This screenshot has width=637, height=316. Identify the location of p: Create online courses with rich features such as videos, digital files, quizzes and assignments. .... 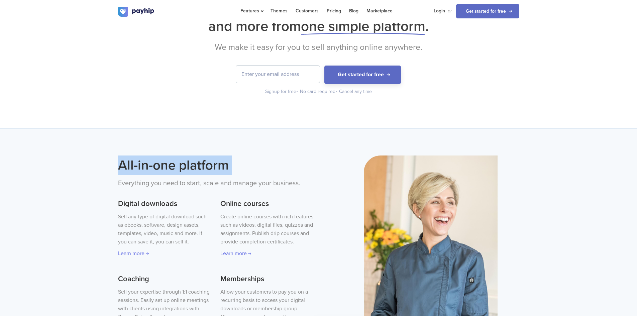
(267, 229).